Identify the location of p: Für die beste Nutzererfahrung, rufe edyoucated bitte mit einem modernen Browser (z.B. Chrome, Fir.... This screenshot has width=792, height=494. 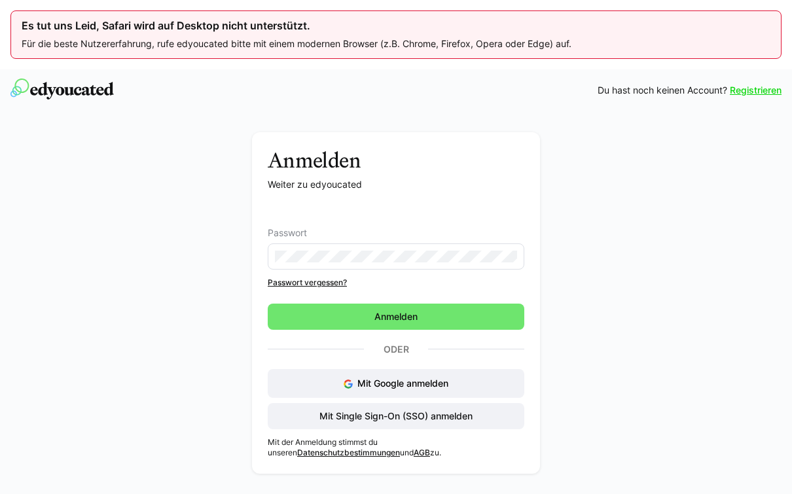
(396, 44).